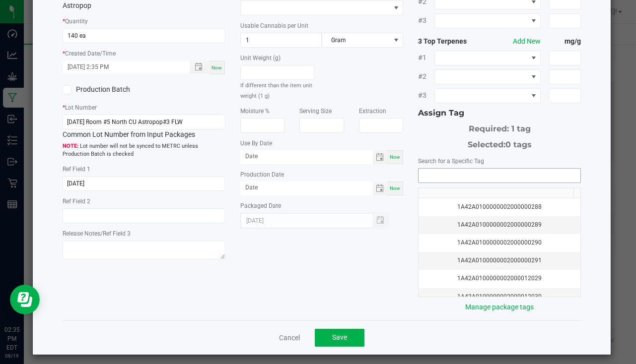 This screenshot has width=636, height=364. Describe the element at coordinates (499, 242) in the screenshot. I see `div: 1A42A0100000002000000290` at that location.